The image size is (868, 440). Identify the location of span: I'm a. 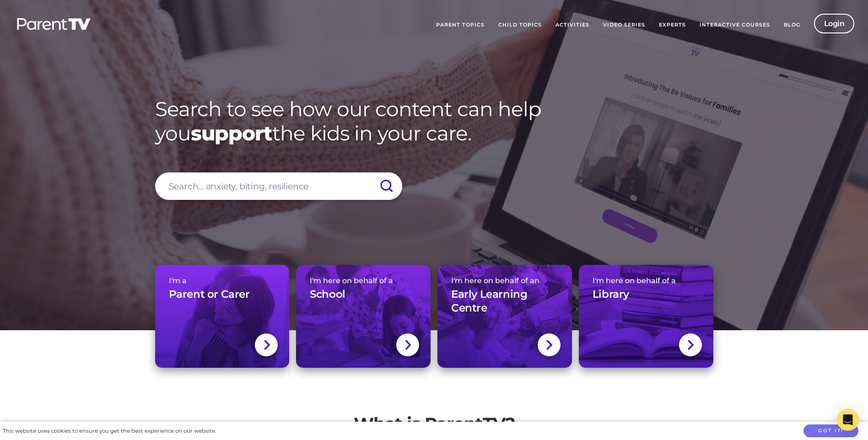
(222, 280).